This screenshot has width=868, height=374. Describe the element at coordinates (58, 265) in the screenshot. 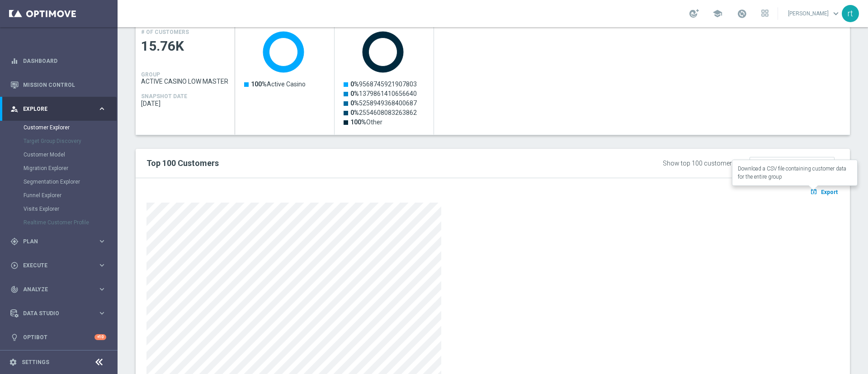

I see `div: play_circle_outline Execute keyboard_arrow_right` at that location.